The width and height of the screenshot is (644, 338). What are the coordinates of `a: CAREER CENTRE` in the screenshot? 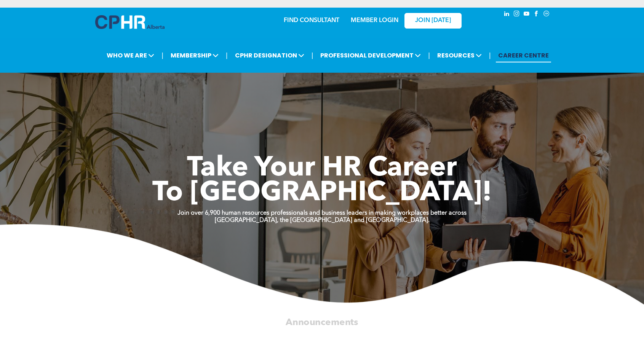 It's located at (523, 55).